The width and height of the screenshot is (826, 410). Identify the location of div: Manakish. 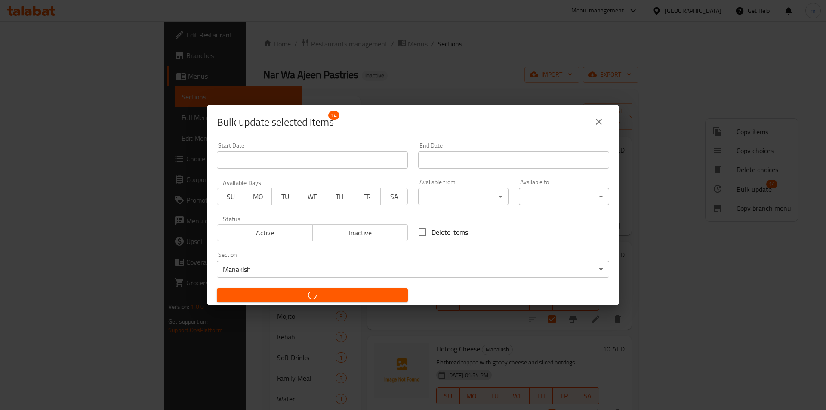
(413, 269).